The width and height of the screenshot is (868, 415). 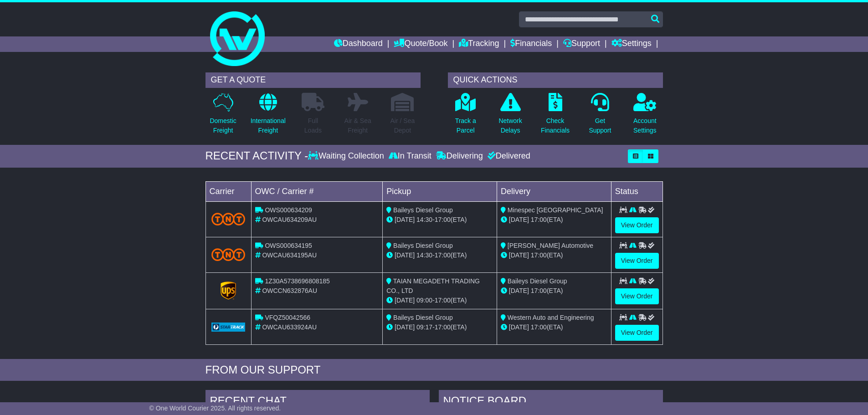 What do you see at coordinates (466, 116) in the screenshot?
I see `a: Track aParcel` at bounding box center [466, 116].